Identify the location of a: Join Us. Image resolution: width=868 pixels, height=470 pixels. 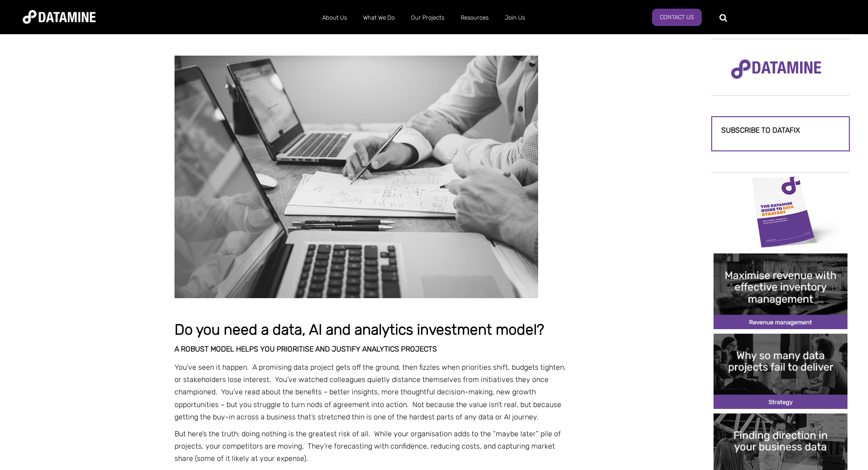
(515, 18).